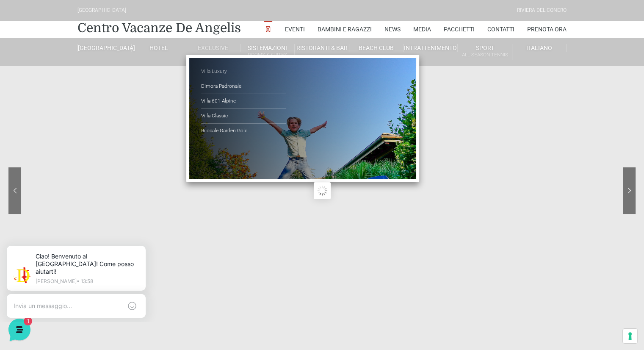 The height and width of the screenshot is (350, 644). What do you see at coordinates (123, 144) in the screenshot?
I see `a: Apri Centro Assistenza` at bounding box center [123, 144].